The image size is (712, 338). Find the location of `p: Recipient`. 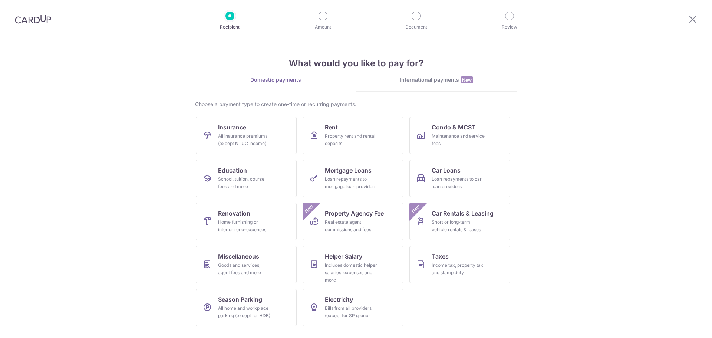

p: Recipient is located at coordinates (230, 27).